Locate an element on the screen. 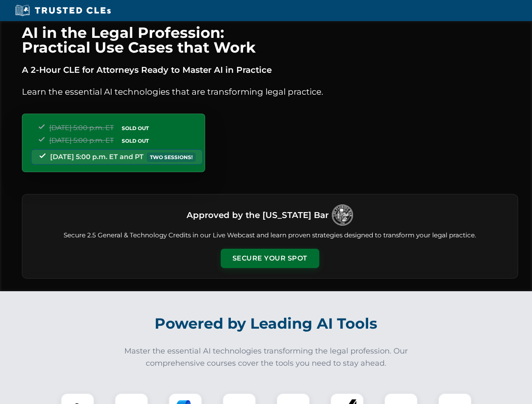  p: Learn the essential AI technologies that are transforming legal practice. is located at coordinates (270, 91).